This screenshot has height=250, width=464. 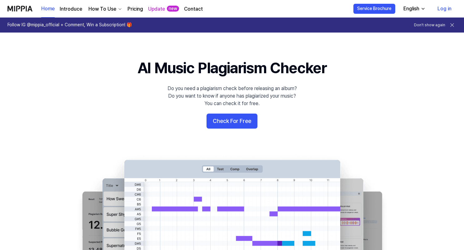 What do you see at coordinates (173, 9) in the screenshot?
I see `div: new` at bounding box center [173, 9].